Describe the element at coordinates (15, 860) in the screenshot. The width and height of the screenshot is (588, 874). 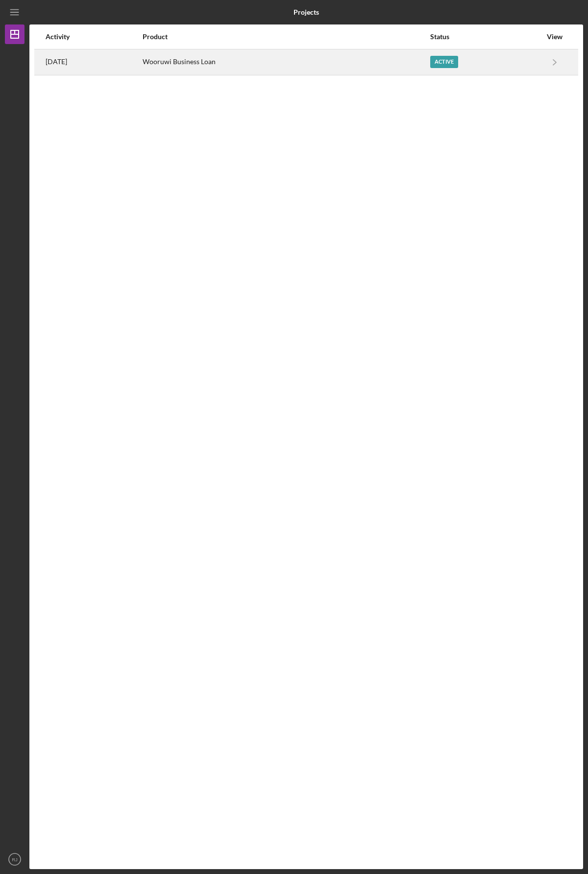
I see `text: RJ` at that location.